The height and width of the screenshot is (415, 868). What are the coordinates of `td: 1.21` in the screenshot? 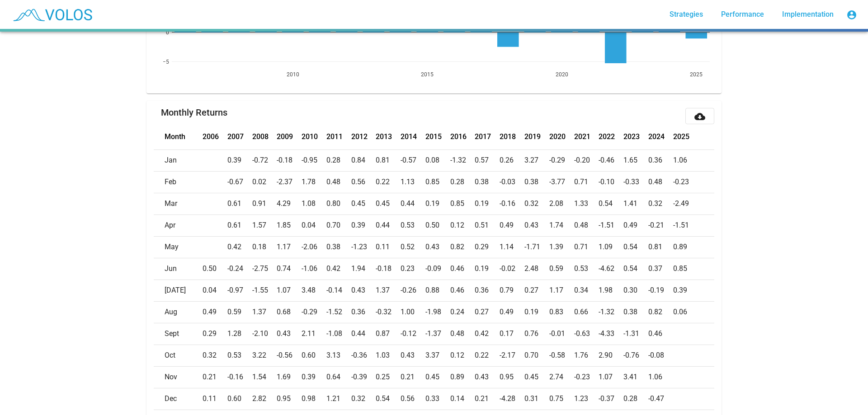 It's located at (339, 399).